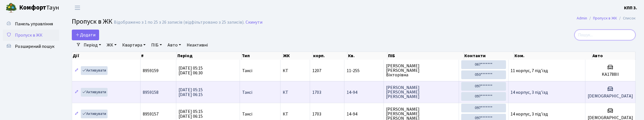  What do you see at coordinates (367, 56) in the screenshot?
I see `th: Кв.` at bounding box center [367, 56].